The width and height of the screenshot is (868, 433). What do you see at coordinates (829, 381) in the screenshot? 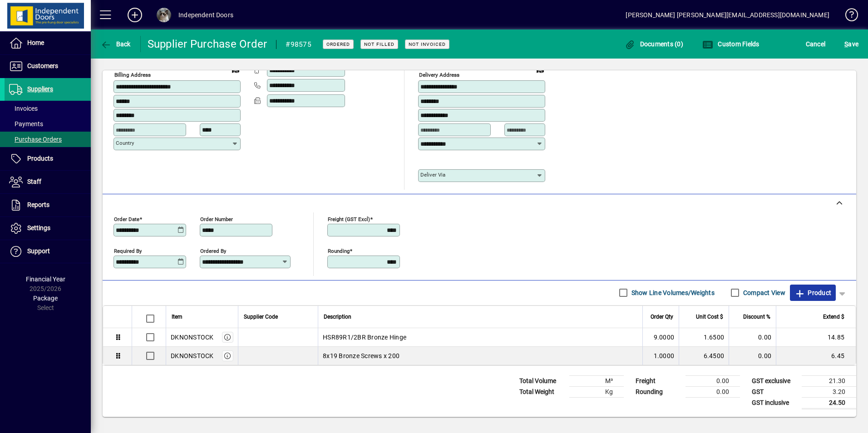
I see `td: 21.30` at bounding box center [829, 381].